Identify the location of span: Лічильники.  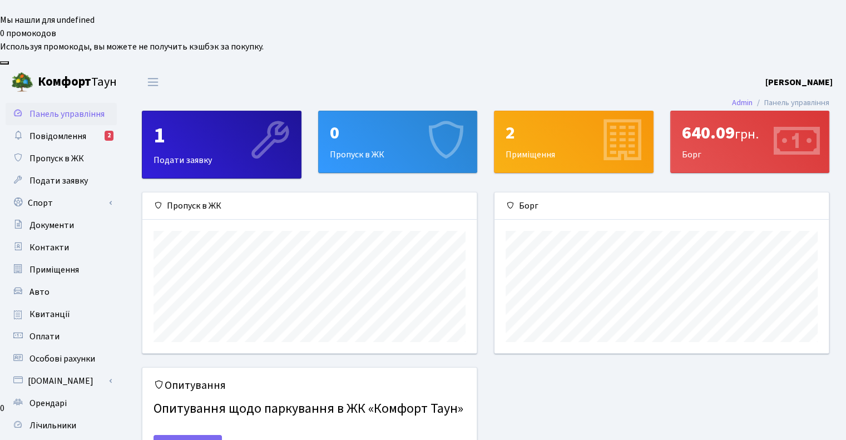
(53, 426).